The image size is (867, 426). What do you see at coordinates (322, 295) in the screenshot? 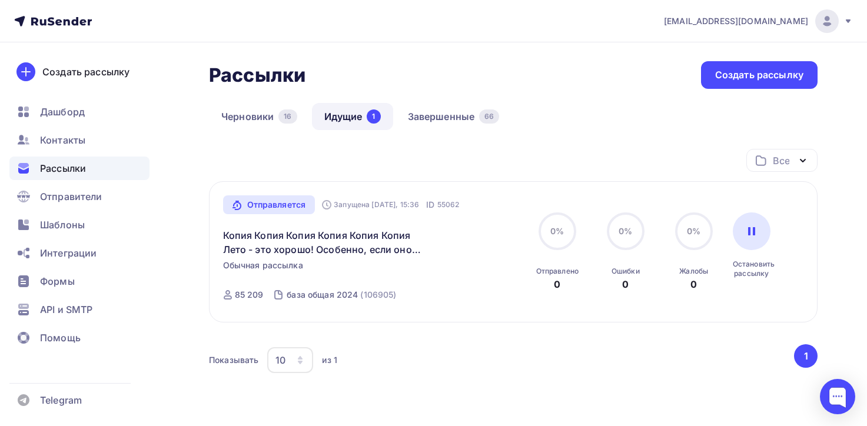
I see `div: база общая 2024` at bounding box center [322, 295].